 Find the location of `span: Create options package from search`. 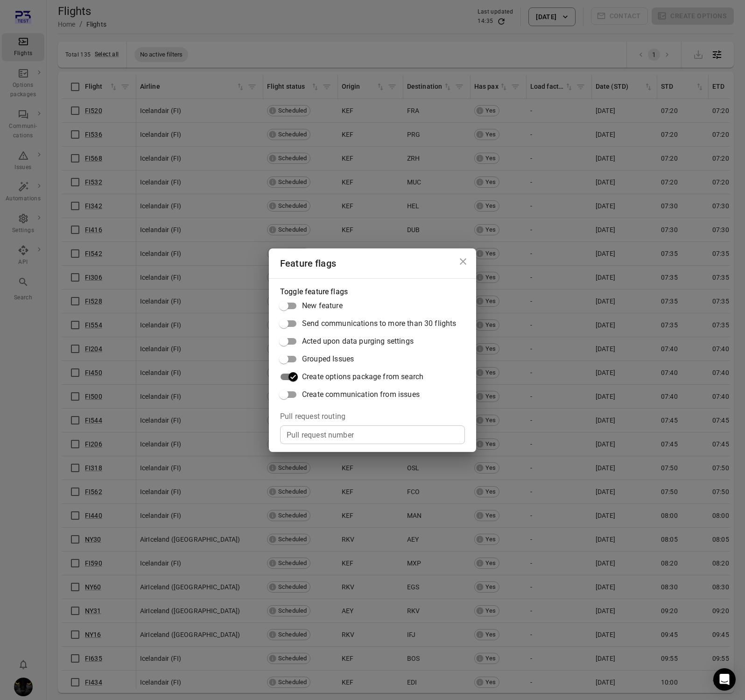

span: Create options package from search is located at coordinates (362, 377).